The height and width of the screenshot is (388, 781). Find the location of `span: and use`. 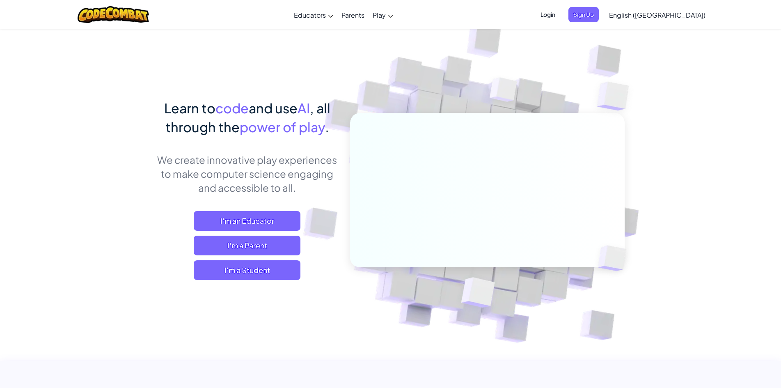

span: and use is located at coordinates (273, 108).